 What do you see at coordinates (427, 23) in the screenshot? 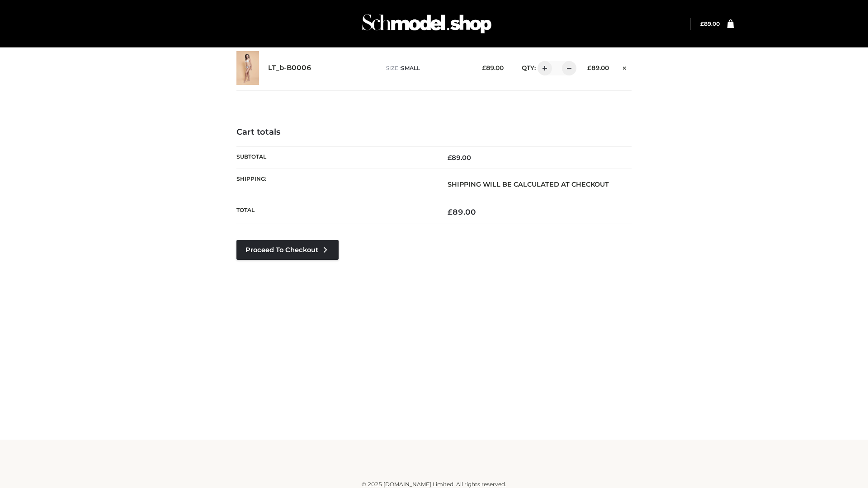
I see `a: Schmodel Admin 964` at bounding box center [427, 23].